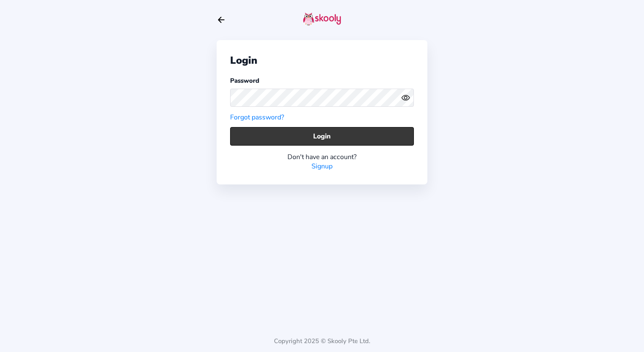  Describe the element at coordinates (322, 167) in the screenshot. I see `a: Signup` at that location.